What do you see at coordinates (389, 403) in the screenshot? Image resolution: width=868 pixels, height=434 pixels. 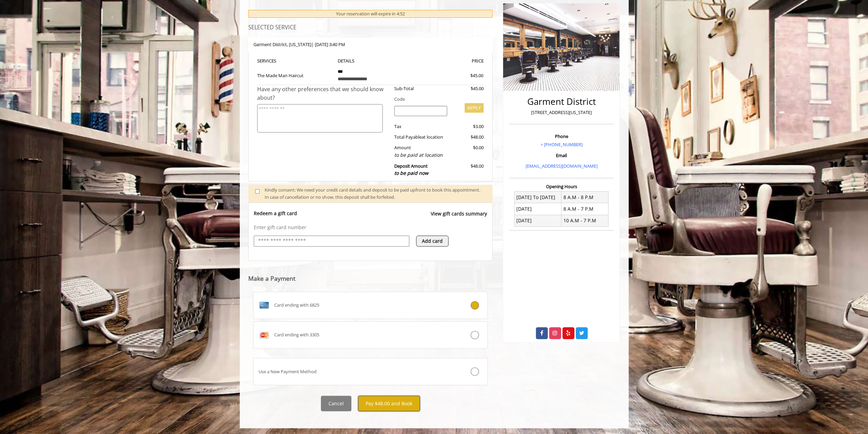 I see `button: Pay $48.00 and Book` at bounding box center [389, 403].